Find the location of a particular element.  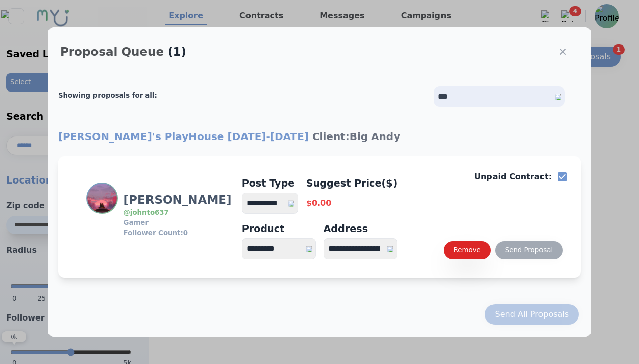

h2: Proposal Queue is located at coordinates (112, 51).